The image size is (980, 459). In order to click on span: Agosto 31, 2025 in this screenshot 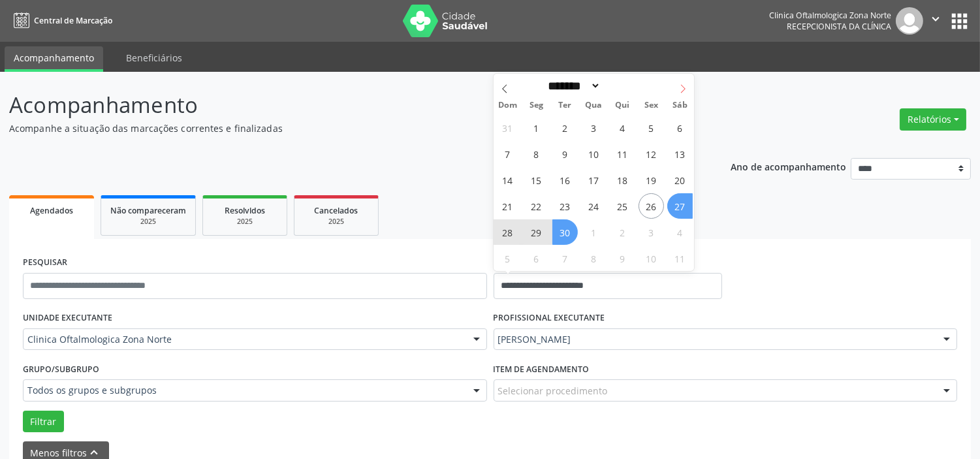, I will do `click(507, 127)`.